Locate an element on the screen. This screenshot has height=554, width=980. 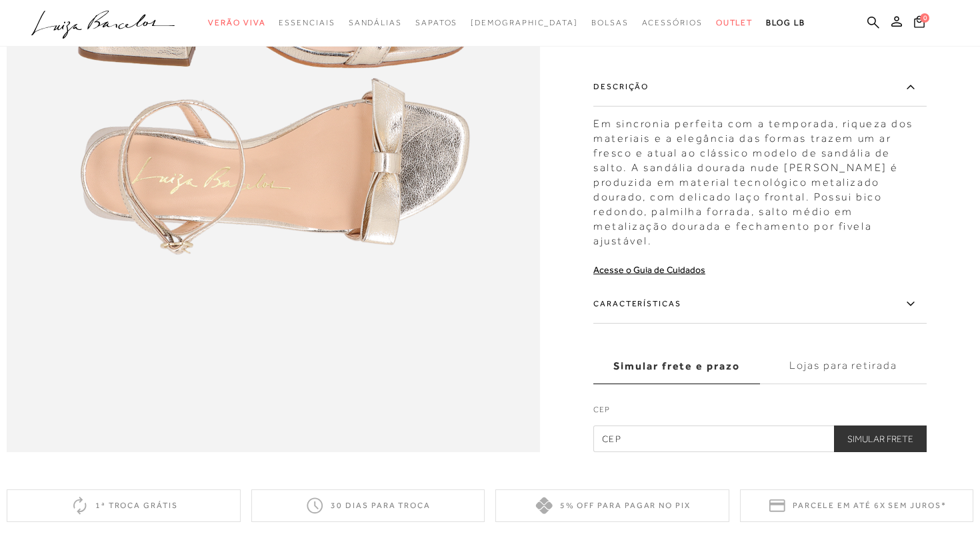
input: CEP is located at coordinates (760, 439).